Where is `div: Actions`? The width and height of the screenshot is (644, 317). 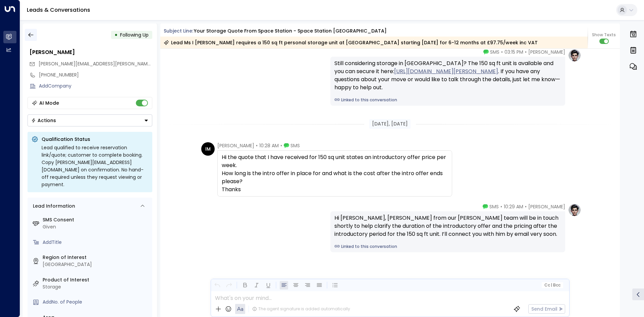 div: Actions is located at coordinates (44, 121).